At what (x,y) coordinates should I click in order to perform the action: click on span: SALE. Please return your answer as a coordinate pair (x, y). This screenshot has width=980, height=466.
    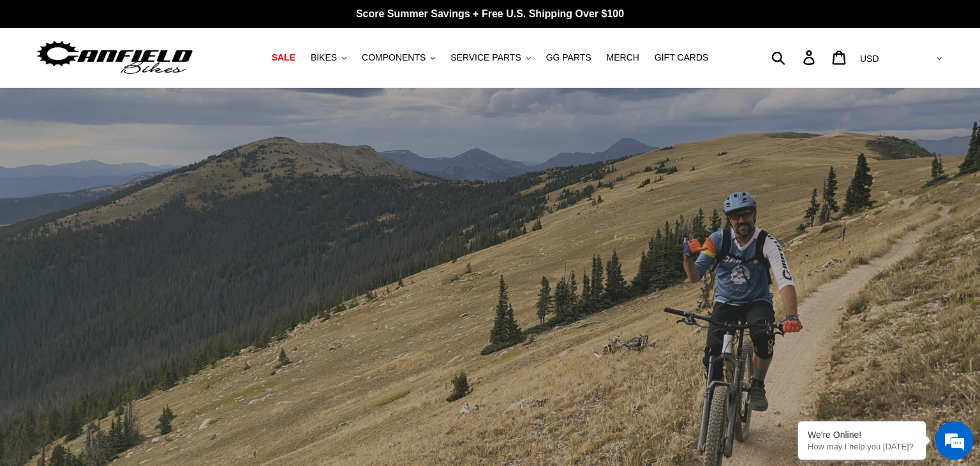
    Looking at the image, I should click on (283, 57).